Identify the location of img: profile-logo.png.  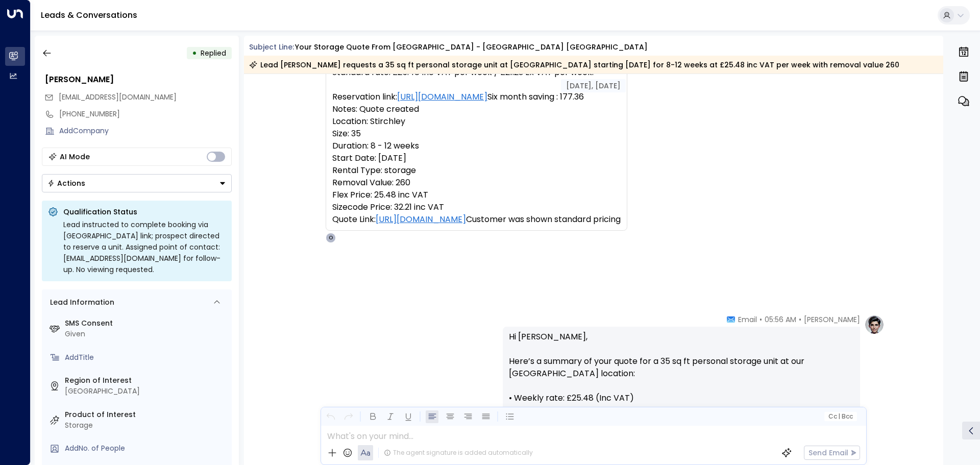
(874, 325).